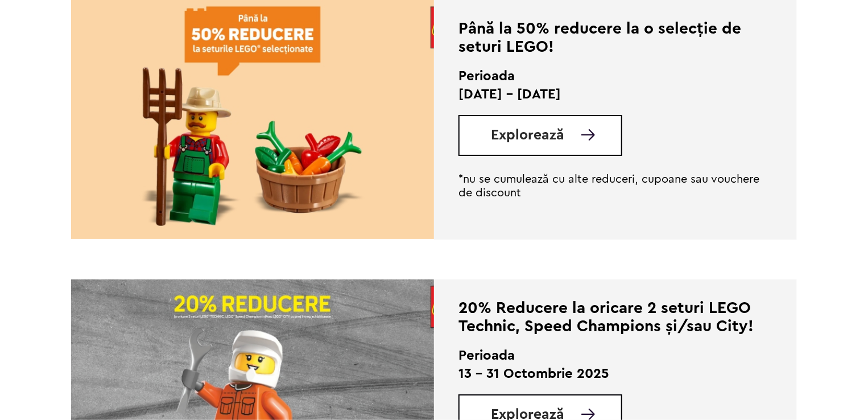 The height and width of the screenshot is (420, 868). I want to click on p: 13 - 31 Octombrie 2025, so click(616, 374).